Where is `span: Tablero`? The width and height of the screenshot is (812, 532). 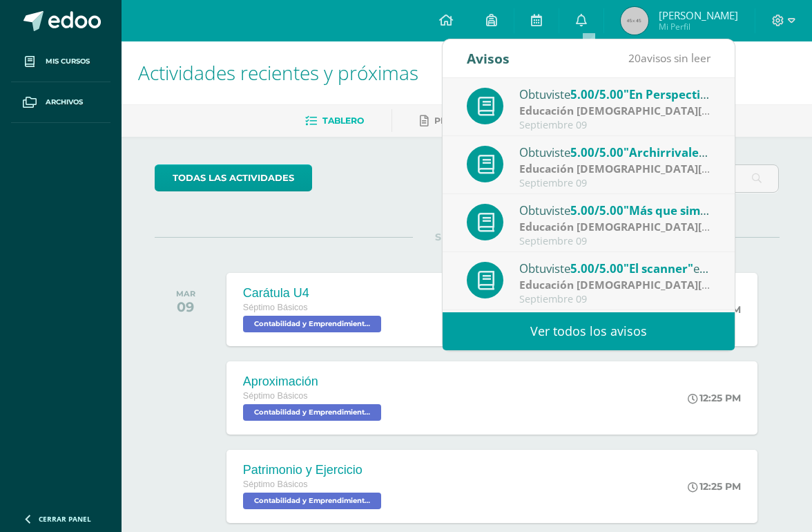
span: Tablero is located at coordinates (343, 120).